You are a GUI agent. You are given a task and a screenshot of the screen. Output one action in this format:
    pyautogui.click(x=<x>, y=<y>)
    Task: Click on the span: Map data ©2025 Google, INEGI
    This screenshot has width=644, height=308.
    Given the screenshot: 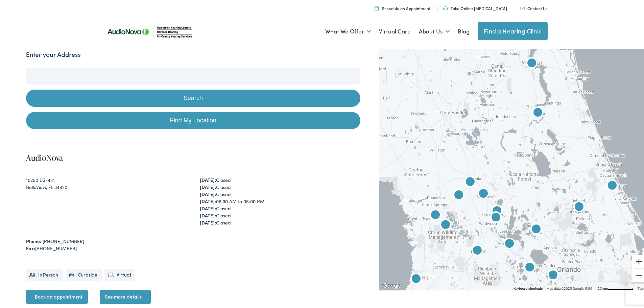 What is the action you would take?
    pyautogui.click(x=570, y=287)
    